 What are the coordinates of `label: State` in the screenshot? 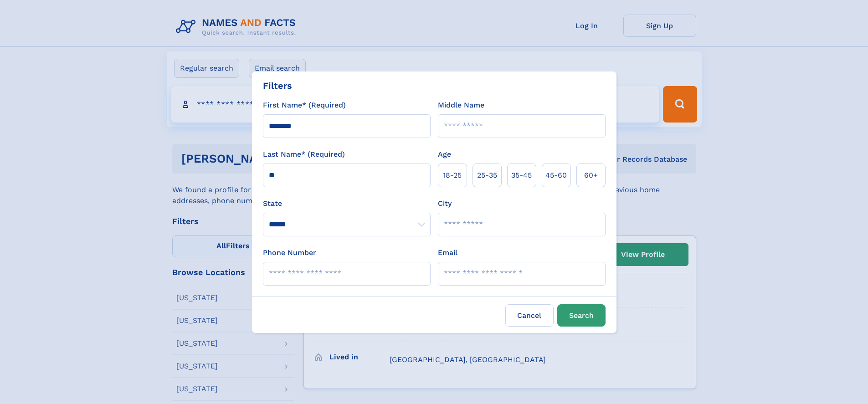 It's located at (347, 204).